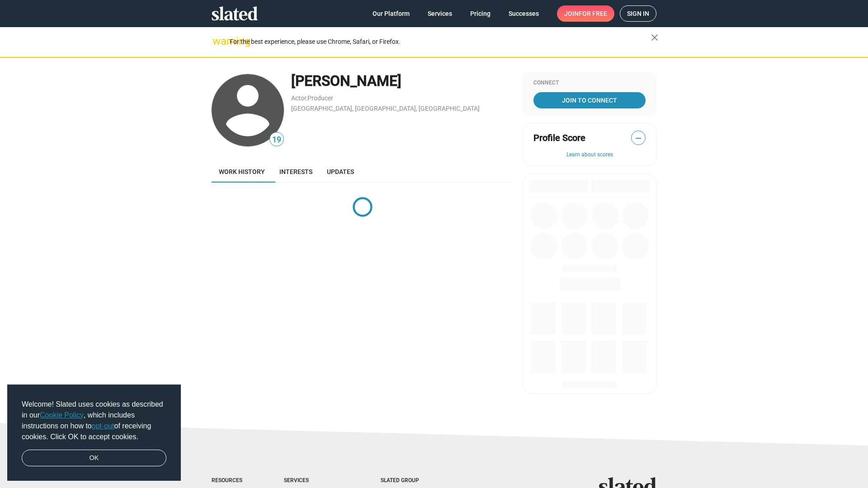  What do you see at coordinates (655, 37) in the screenshot?
I see `mat-icon: close` at bounding box center [655, 37].